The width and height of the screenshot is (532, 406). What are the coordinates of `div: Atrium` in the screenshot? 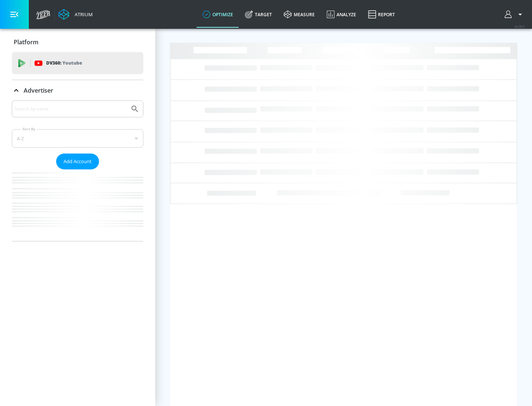 It's located at (82, 15).